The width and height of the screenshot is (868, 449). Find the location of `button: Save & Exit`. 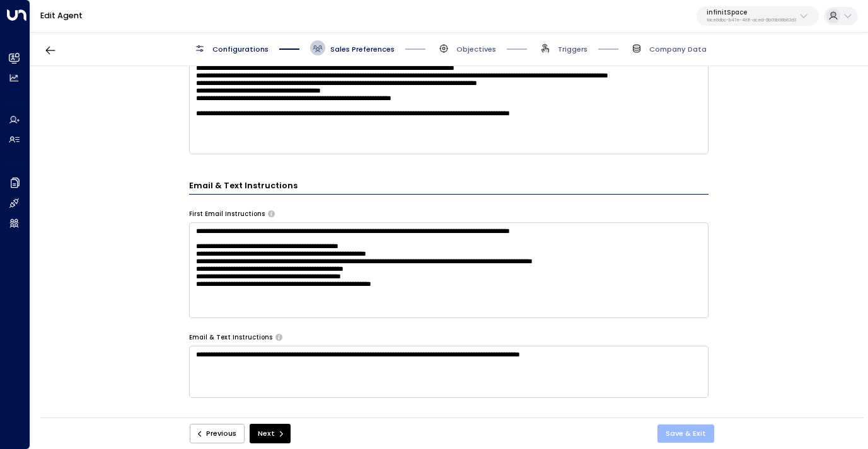

button: Save & Exit is located at coordinates (686, 433).